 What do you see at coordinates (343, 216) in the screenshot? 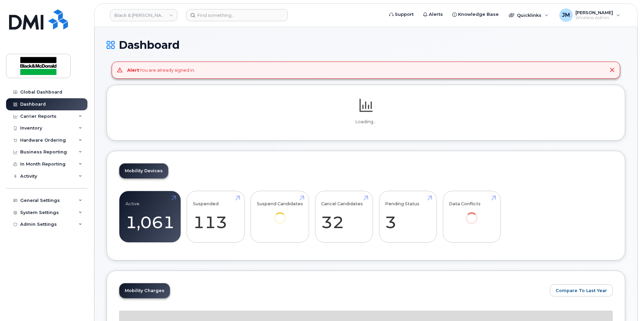
I see `a: Cancel Candidates 32` at bounding box center [343, 216].